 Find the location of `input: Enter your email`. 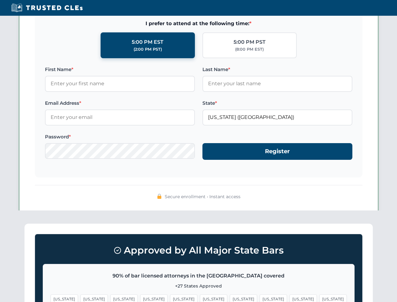

input: Enter your email is located at coordinates (120, 117).